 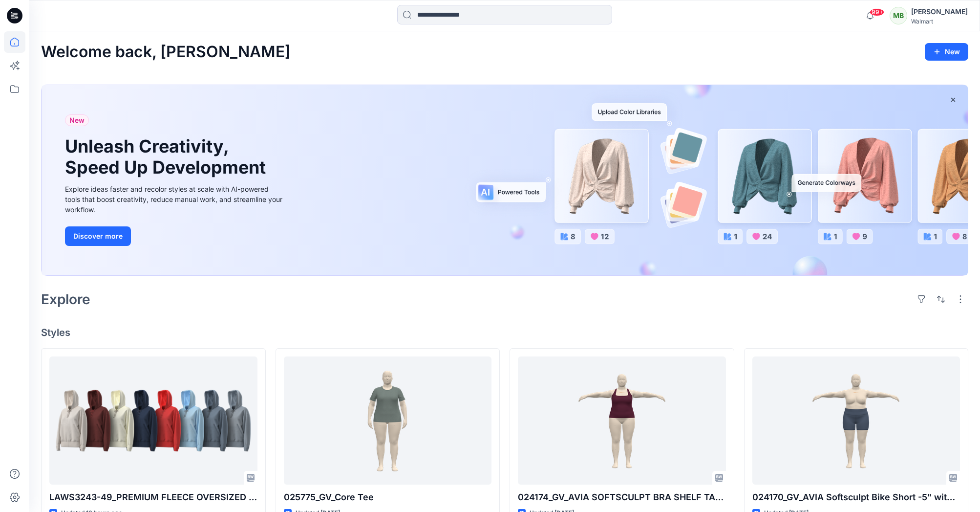 I want to click on span: 99+, so click(x=877, y=13).